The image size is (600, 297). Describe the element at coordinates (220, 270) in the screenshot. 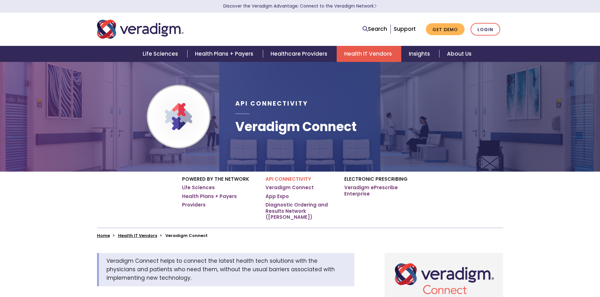

I see `span: Veradigm Connect helps to connect the latest health tech solutions with the physicians and patien...` at that location.